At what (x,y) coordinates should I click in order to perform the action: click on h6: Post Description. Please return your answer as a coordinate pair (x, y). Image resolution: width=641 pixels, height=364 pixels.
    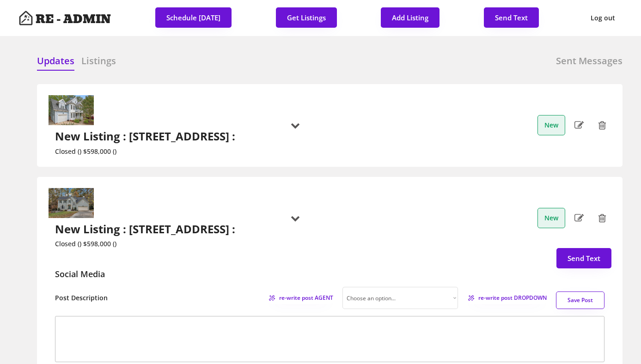
    Looking at the image, I should click on (81, 298).